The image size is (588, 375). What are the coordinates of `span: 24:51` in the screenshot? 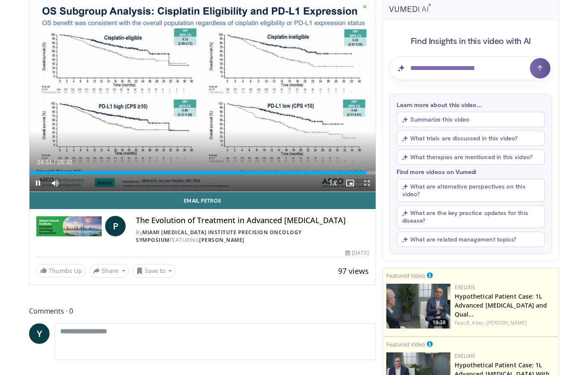 It's located at (44, 162).